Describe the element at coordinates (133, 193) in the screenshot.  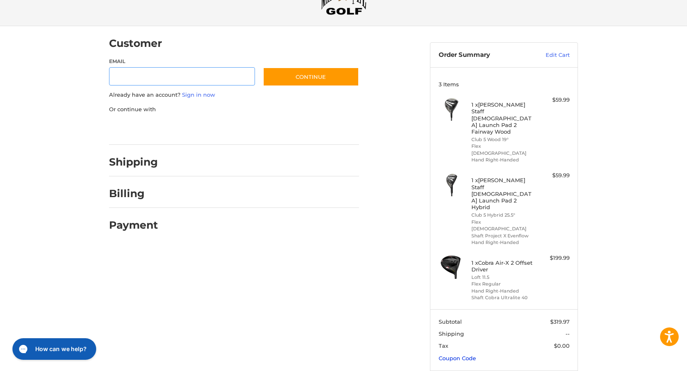
I see `h2: Billing` at that location.